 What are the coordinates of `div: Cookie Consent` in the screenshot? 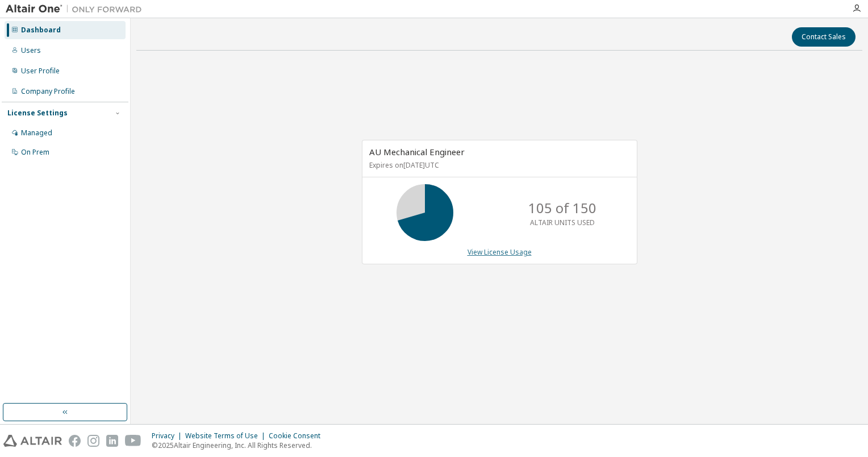 It's located at (298, 436).